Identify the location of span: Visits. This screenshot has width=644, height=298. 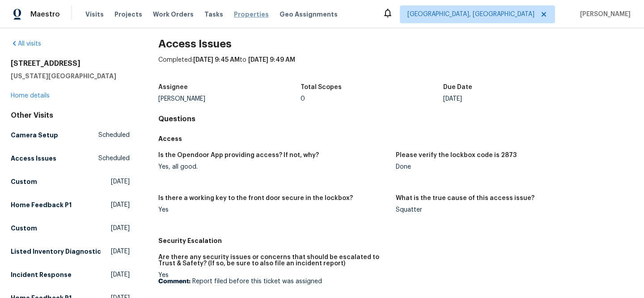
(94, 14).